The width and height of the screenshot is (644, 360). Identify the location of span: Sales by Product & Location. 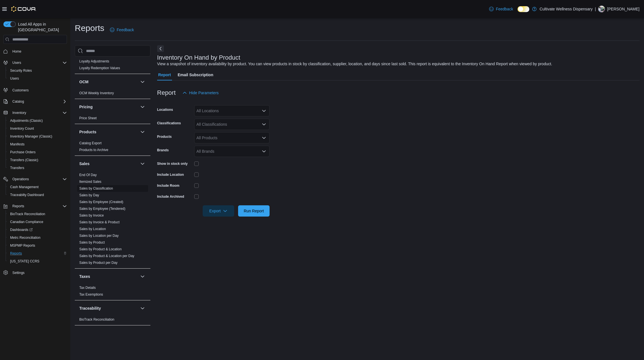
(100, 250).